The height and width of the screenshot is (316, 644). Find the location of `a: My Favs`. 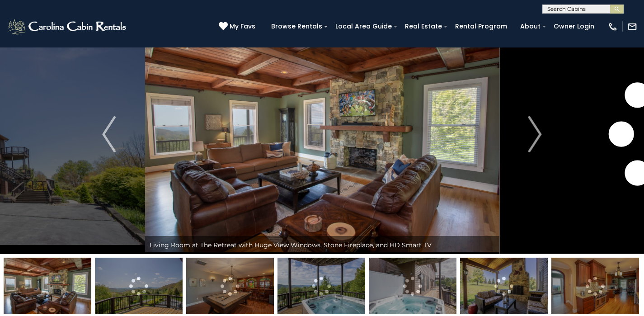

a: My Favs is located at coordinates (238, 26).